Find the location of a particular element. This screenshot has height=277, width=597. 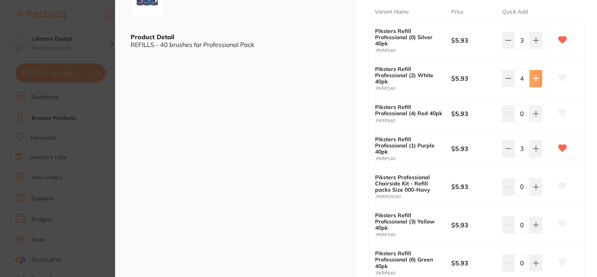

b: Piksters Refill Professional (0) Silver 40pk is located at coordinates (409, 37).